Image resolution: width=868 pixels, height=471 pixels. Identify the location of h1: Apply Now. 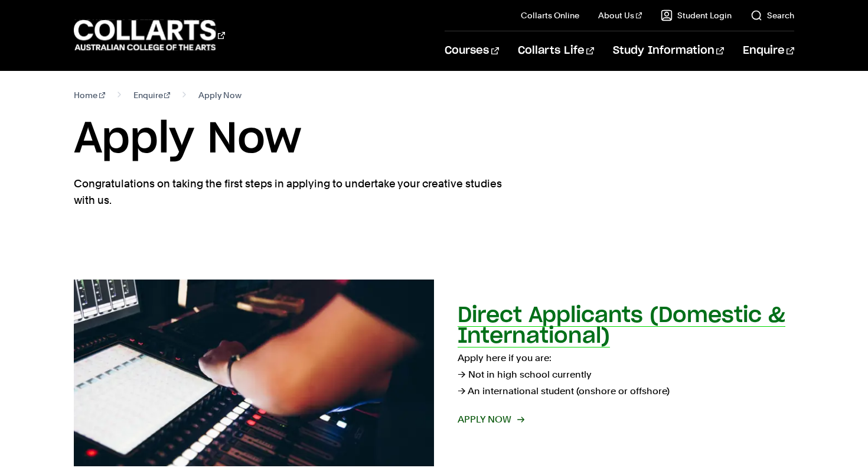
(434, 139).